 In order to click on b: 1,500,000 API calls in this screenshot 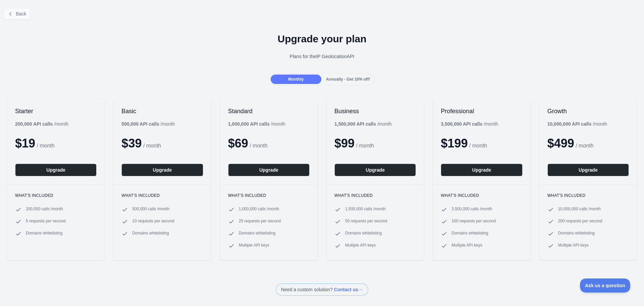, I will do `click(355, 124)`.